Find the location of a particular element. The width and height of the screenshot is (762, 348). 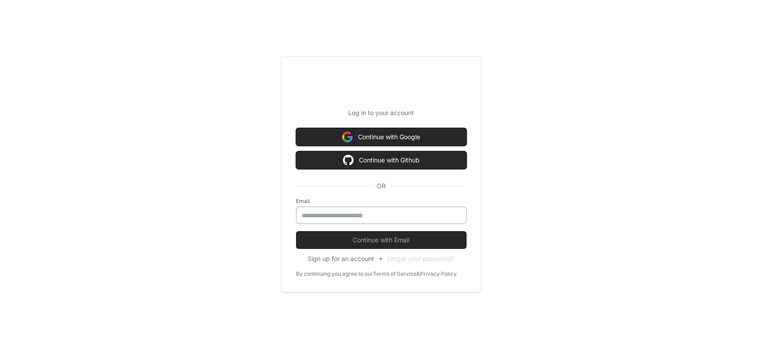

a: Privacy Policy. is located at coordinates (439, 274).